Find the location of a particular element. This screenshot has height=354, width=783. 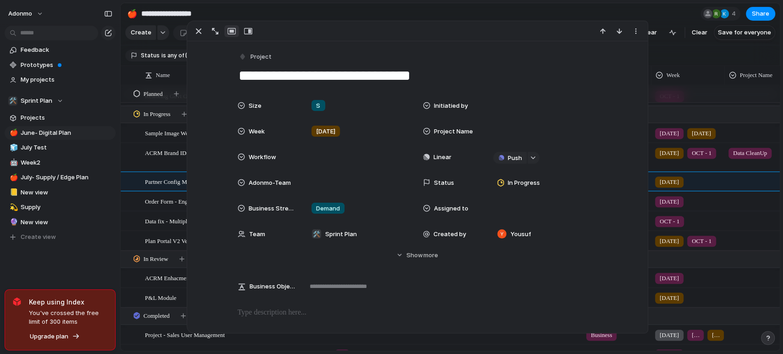

button: Share is located at coordinates (761, 14).